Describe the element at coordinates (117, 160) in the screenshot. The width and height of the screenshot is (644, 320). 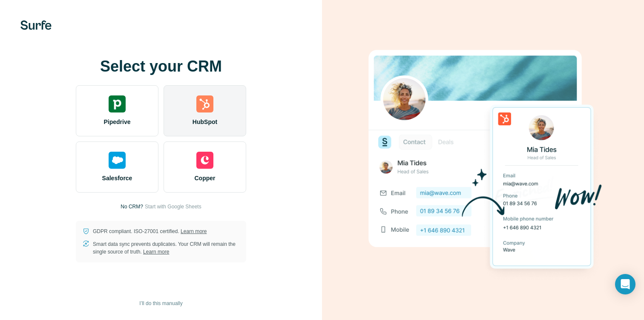
I see `img: salesforce's logo` at that location.